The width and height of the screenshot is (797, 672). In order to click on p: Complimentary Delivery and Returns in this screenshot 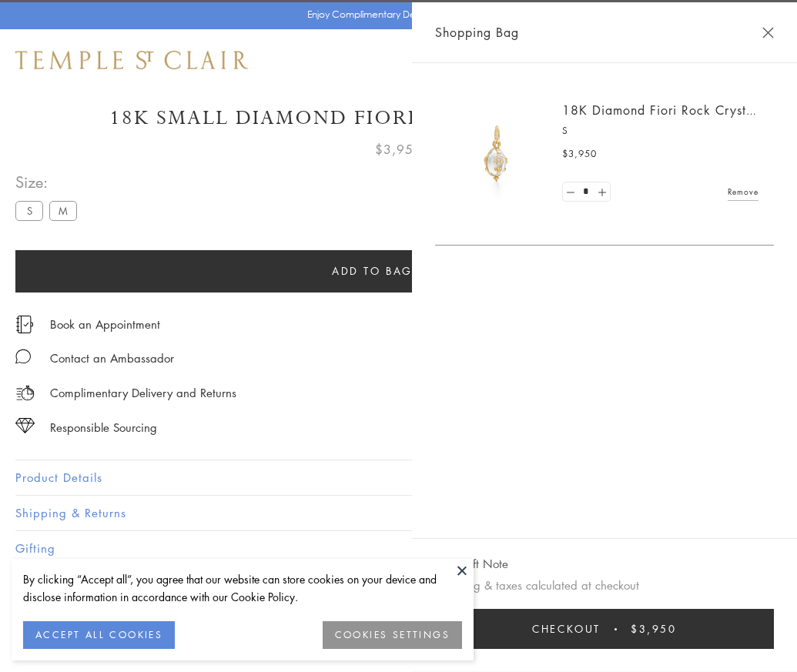, I will do `click(143, 393)`.